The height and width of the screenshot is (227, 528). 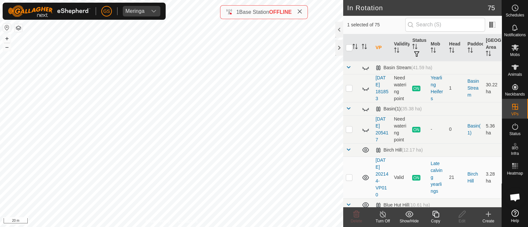 What do you see at coordinates (356, 221) in the screenshot?
I see `span: Delete` at bounding box center [356, 221].